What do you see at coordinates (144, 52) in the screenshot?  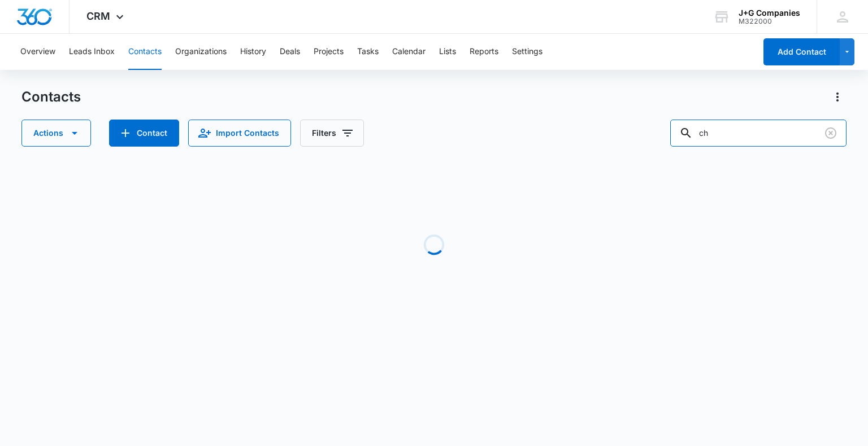 I see `button: Contacts` at bounding box center [144, 52].